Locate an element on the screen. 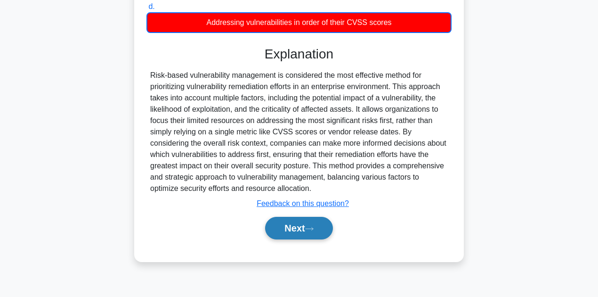  span: d. is located at coordinates (151, 6).